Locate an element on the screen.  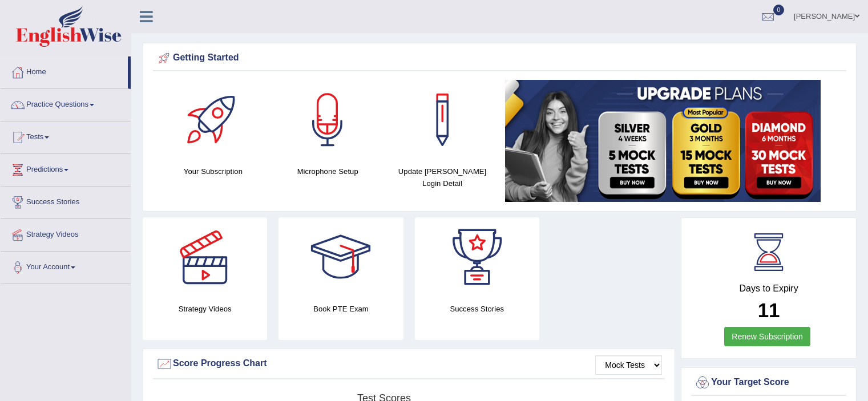
a: Renew Subscription is located at coordinates (767, 337).